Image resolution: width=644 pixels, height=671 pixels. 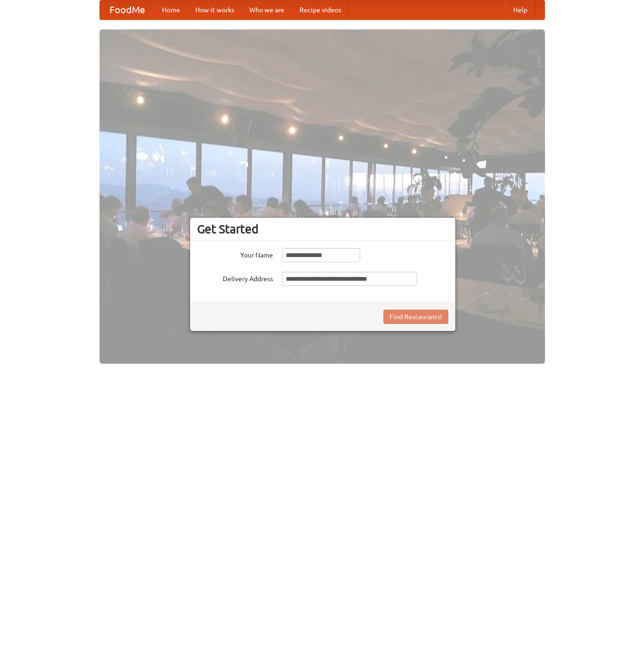 What do you see at coordinates (320, 10) in the screenshot?
I see `a: Recipe videos` at bounding box center [320, 10].